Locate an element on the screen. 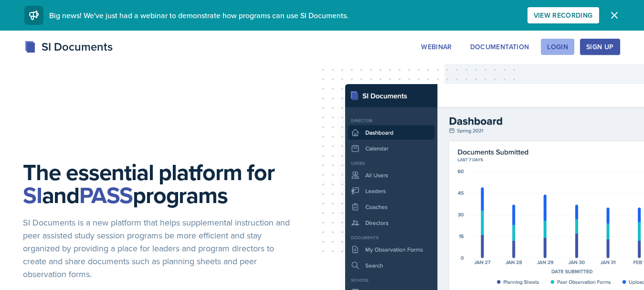 This screenshot has height=290, width=644. div: Sign Up is located at coordinates (600, 47).